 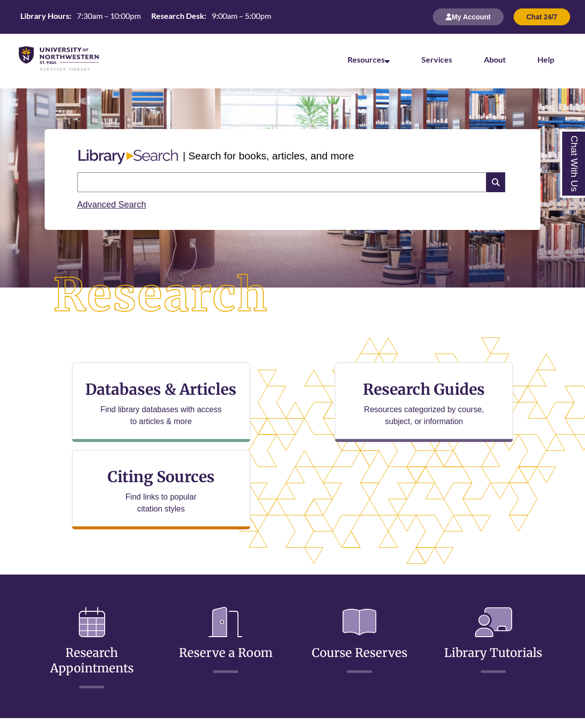 What do you see at coordinates (424, 389) in the screenshot?
I see `h3: Research Guides` at bounding box center [424, 389].